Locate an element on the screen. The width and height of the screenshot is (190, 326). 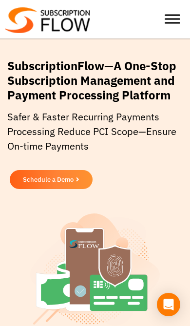
span: SubscriptionFlow is located at coordinates (56, 66).